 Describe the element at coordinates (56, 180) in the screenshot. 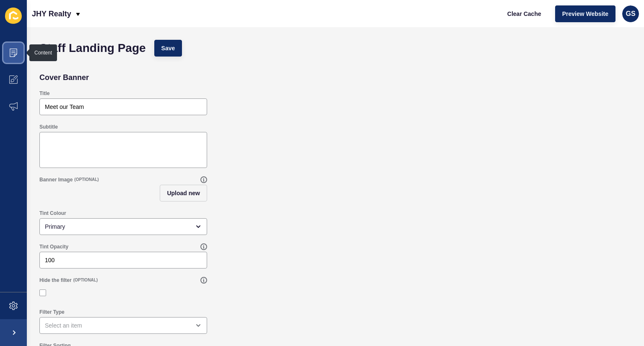

I see `label: Banner Image` at that location.